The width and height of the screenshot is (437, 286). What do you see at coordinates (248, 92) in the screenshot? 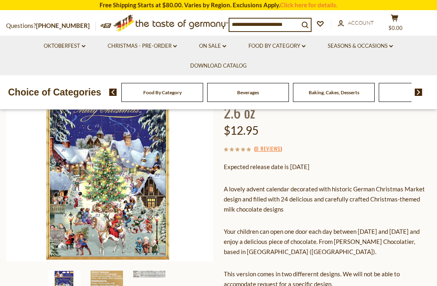
I see `a: Beverages` at bounding box center [248, 92].